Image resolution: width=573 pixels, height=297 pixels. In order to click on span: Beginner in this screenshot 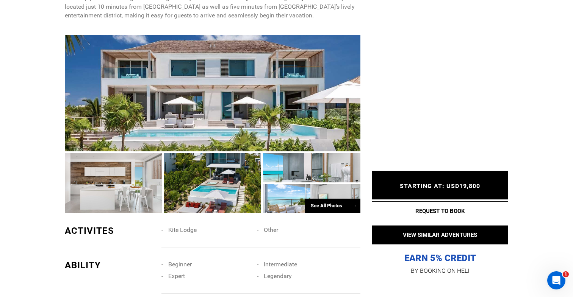, I will do `click(180, 265)`.